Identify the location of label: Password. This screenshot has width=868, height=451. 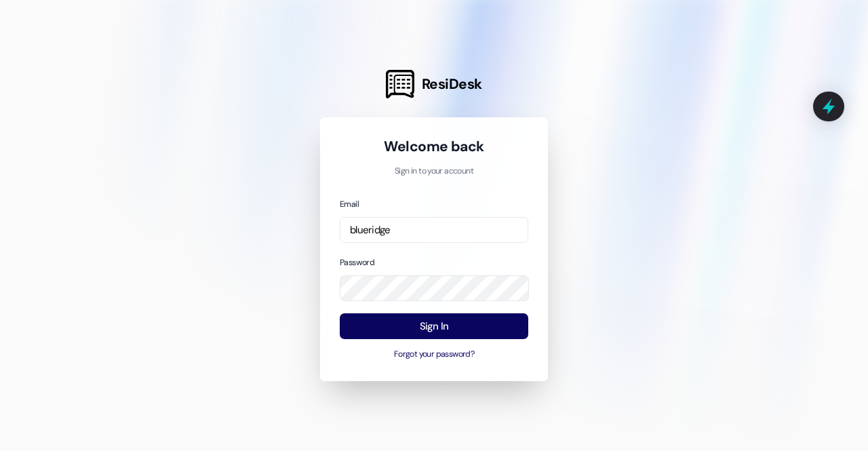
(357, 263).